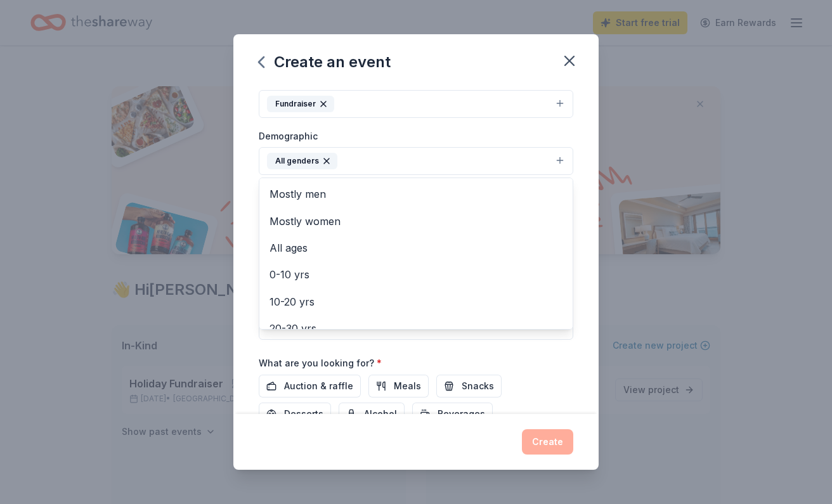 The image size is (832, 504). I want to click on span: 0-10 yrs, so click(416, 275).